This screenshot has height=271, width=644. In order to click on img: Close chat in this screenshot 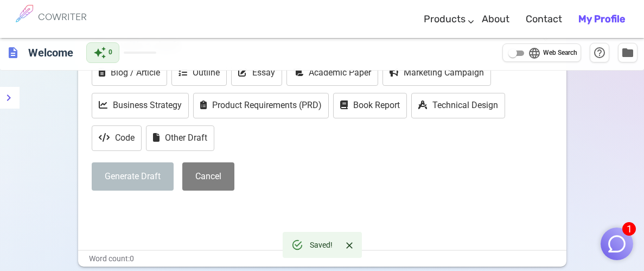, I will do `click(617, 244)`.